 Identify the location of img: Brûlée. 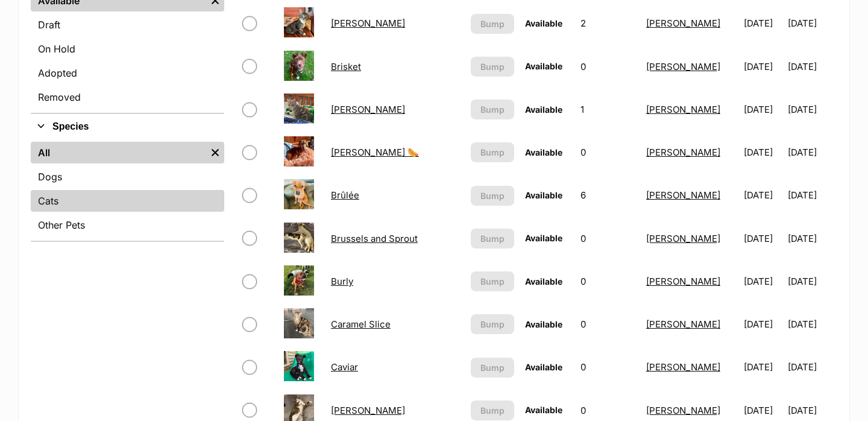
(299, 194).